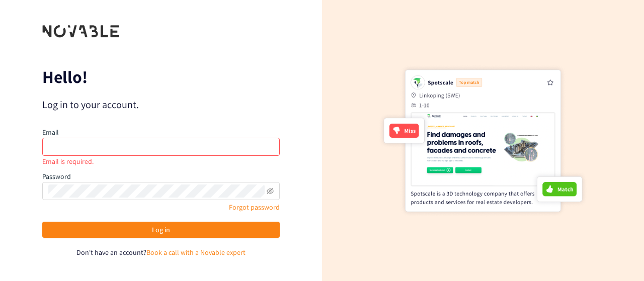 Image resolution: width=644 pixels, height=281 pixels. I want to click on span: Log in, so click(161, 230).